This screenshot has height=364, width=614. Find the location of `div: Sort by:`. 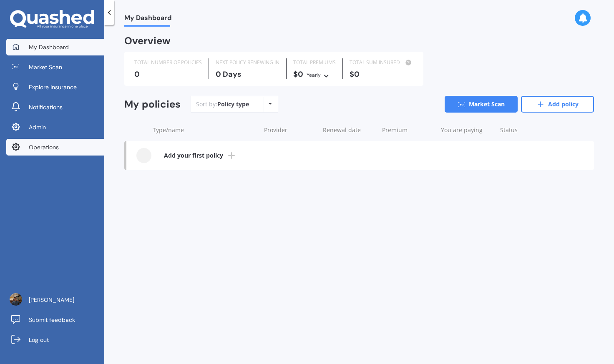

div: Sort by: is located at coordinates (223, 104).